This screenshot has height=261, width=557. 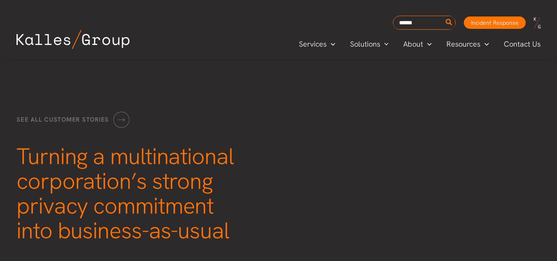 I want to click on a: Incident Response, so click(x=495, y=23).